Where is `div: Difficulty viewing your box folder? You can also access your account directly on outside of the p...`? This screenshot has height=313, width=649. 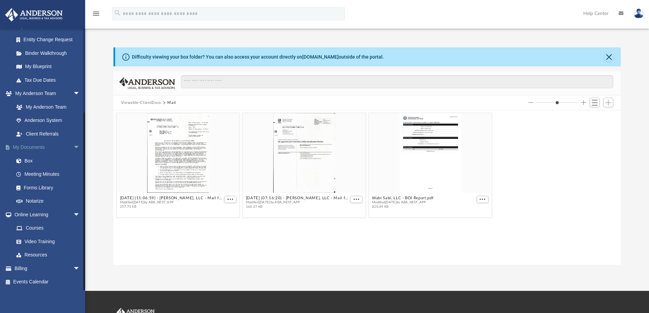 div: Difficulty viewing your box folder? You can also access your account directly on outside of the p... is located at coordinates (258, 57).